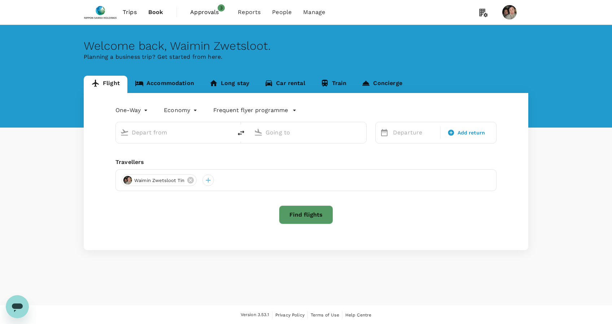  Describe the element at coordinates (290, 315) in the screenshot. I see `a: Privacy Policy` at that location.